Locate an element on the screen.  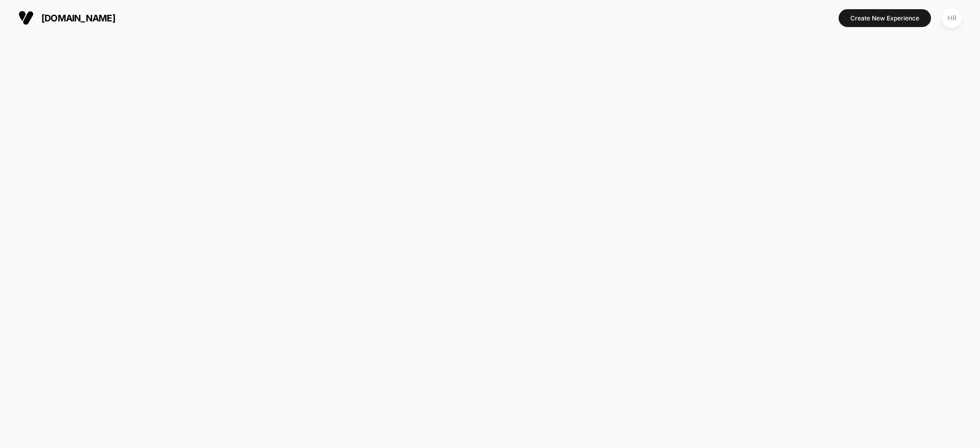
img: Visually logo is located at coordinates (26, 18).